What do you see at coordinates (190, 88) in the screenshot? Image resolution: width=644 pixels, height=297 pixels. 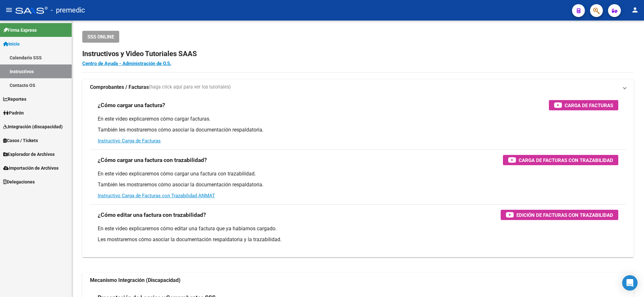 I see `span: (haga click aquí para ver los tutoriales)` at bounding box center [190, 88].